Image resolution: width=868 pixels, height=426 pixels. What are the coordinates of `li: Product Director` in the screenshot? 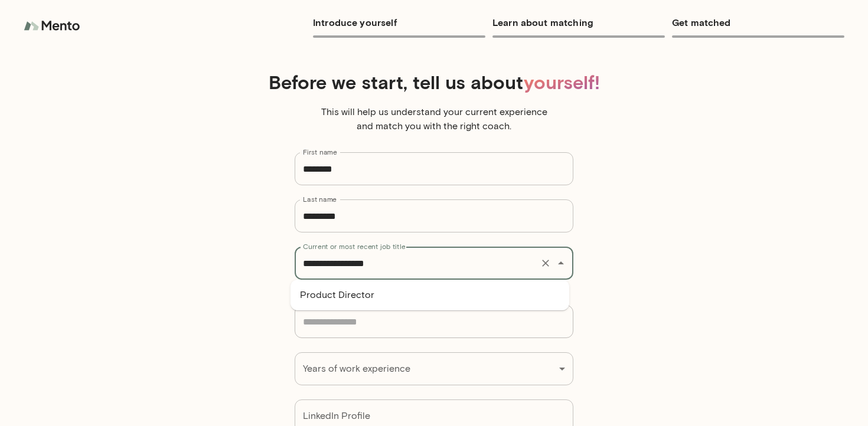 It's located at (430, 295).